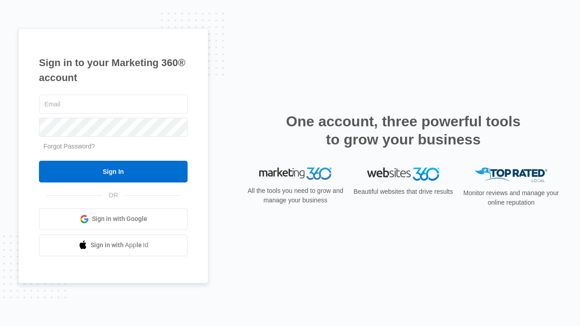  Describe the element at coordinates (113, 70) in the screenshot. I see `h1: Sign in to your Marketing 360® account` at that location.